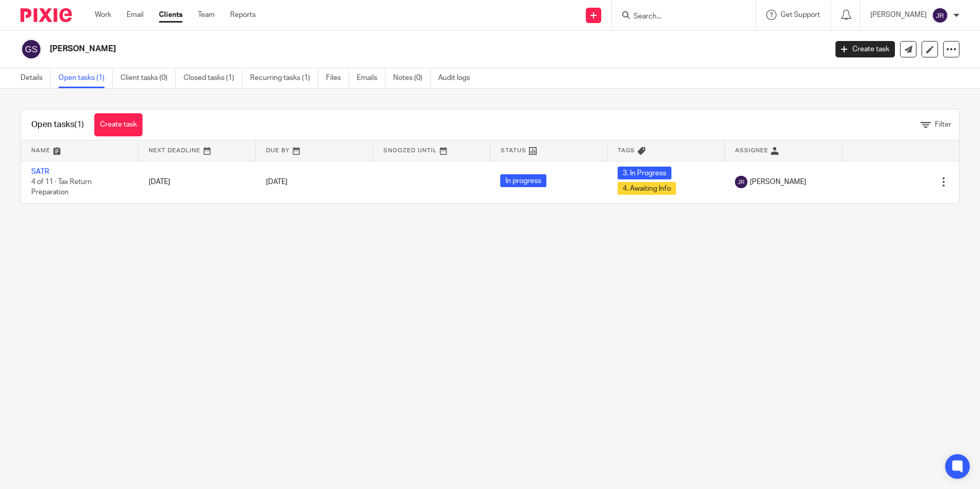 Image resolution: width=980 pixels, height=489 pixels. Describe the element at coordinates (134, 15) in the screenshot. I see `a: Email` at that location.